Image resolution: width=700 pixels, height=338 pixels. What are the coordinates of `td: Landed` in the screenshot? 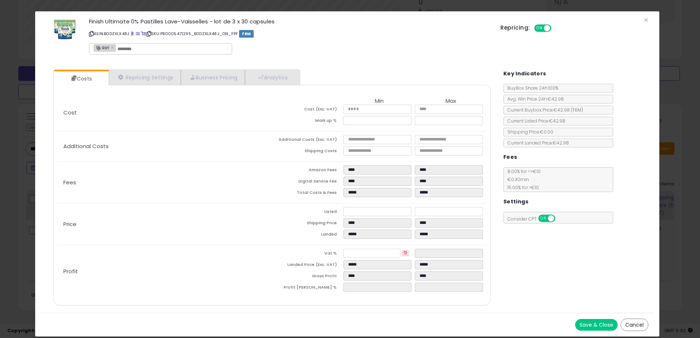 It's located at (308, 235).